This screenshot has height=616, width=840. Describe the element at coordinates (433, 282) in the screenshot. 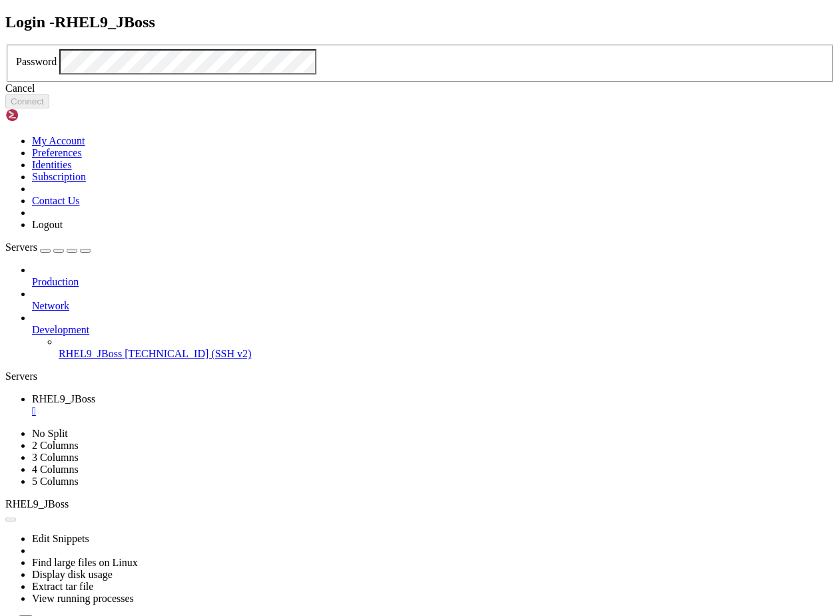

I see `a: Production` at that location.